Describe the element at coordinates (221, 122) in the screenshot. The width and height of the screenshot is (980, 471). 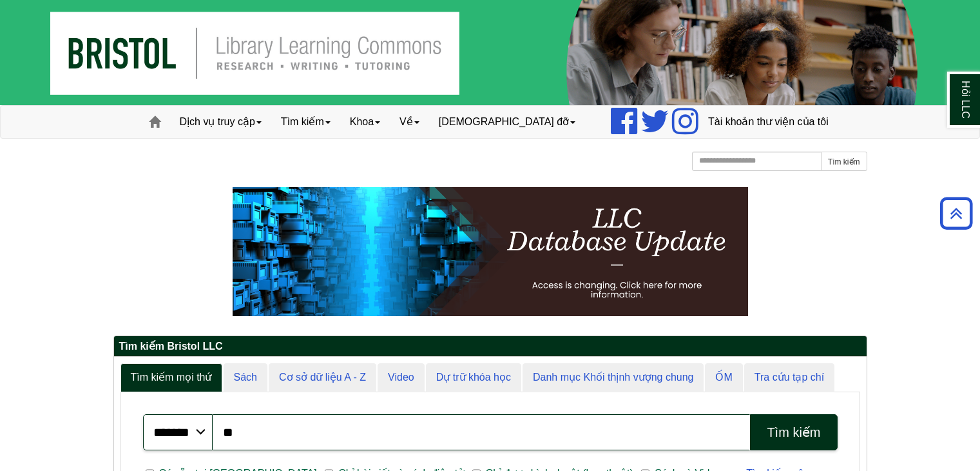
I see `a: Dịch vụ truy cập` at that location.